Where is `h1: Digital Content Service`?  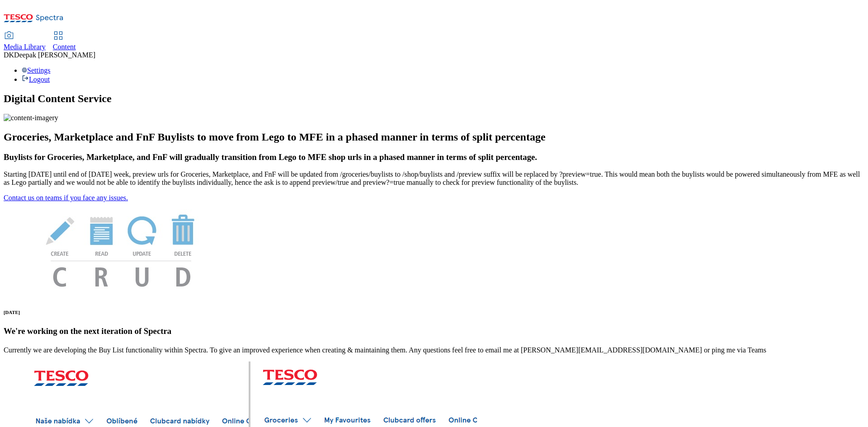 h1: Digital Content Service is located at coordinates (434, 99).